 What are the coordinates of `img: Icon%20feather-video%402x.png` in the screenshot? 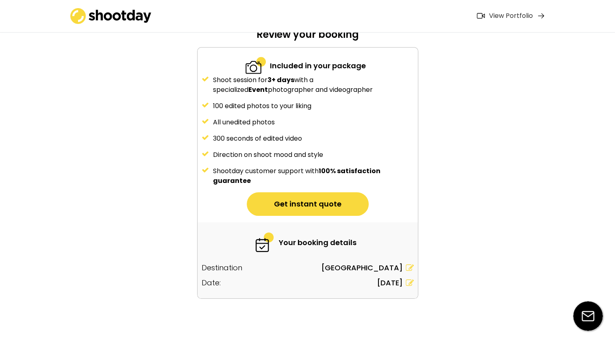 It's located at (481, 16).